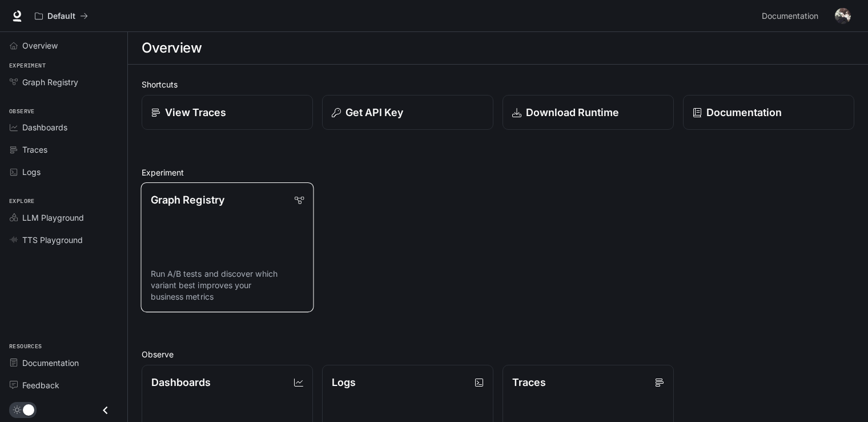 The width and height of the screenshot is (868, 422). I want to click on p: Graph Registry, so click(187, 199).